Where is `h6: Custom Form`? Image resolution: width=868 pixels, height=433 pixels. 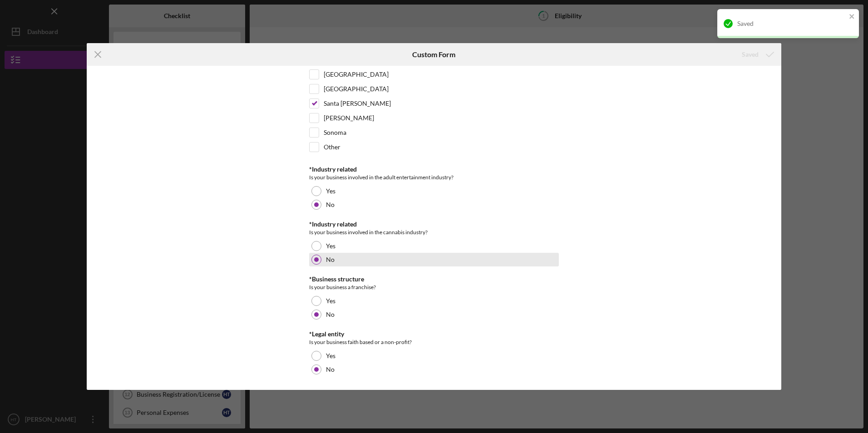
h6: Custom Form is located at coordinates (434, 54).